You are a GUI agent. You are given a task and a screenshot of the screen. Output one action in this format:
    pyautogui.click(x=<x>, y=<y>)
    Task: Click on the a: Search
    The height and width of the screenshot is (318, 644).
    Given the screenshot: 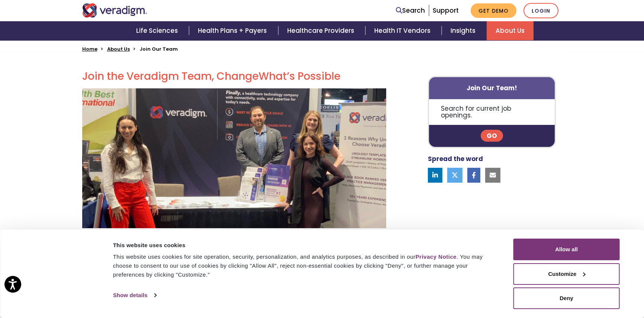 What is the action you would take?
    pyautogui.click(x=411, y=10)
    